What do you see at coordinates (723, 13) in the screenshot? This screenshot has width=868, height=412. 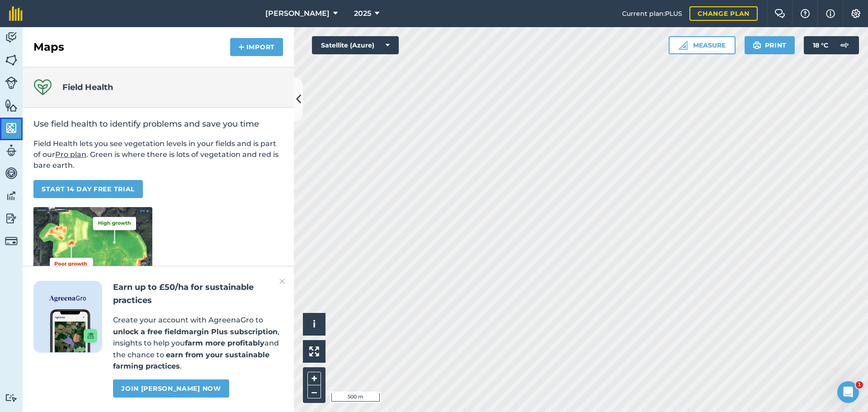 I see `a: Change plan` at bounding box center [723, 13].